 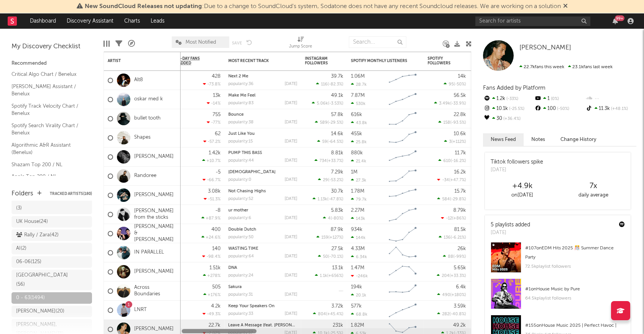 What do you see at coordinates (514, 88) in the screenshot?
I see `span: Fans Added by Platform` at bounding box center [514, 88].